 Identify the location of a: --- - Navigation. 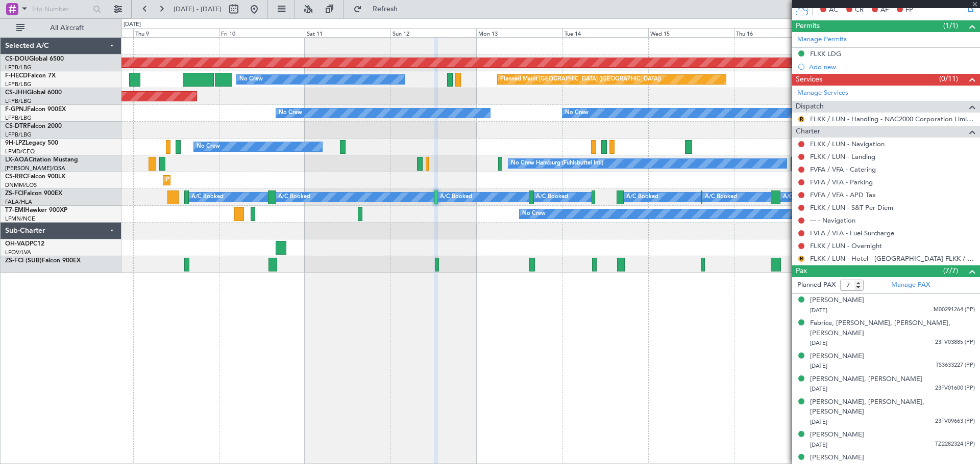
(832, 220).